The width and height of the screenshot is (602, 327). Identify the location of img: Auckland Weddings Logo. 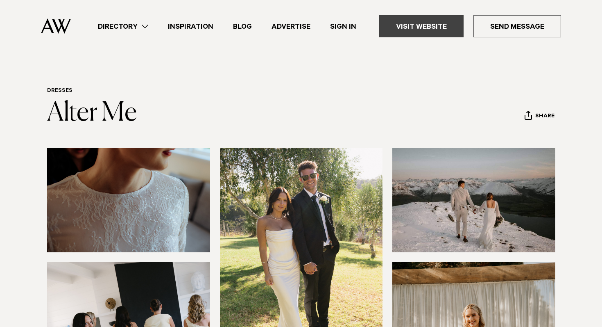
(56, 26).